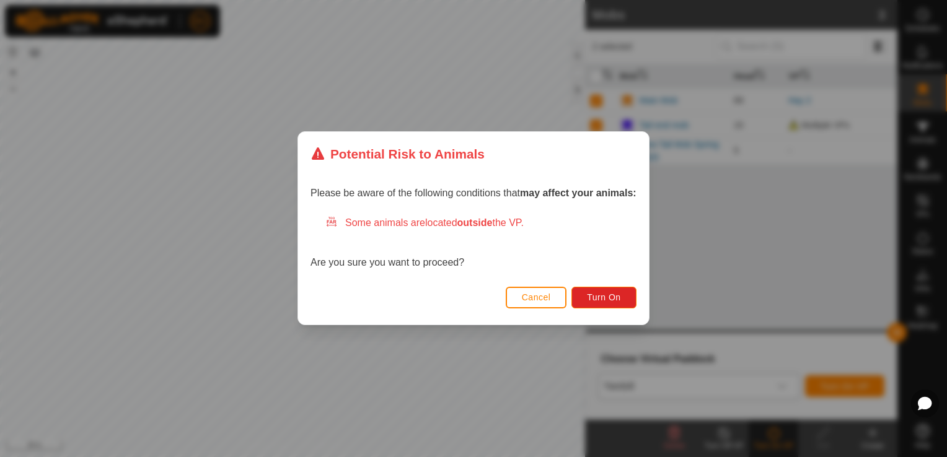  Describe the element at coordinates (481, 224) in the screenshot. I see `div: Some animals are` at that location.